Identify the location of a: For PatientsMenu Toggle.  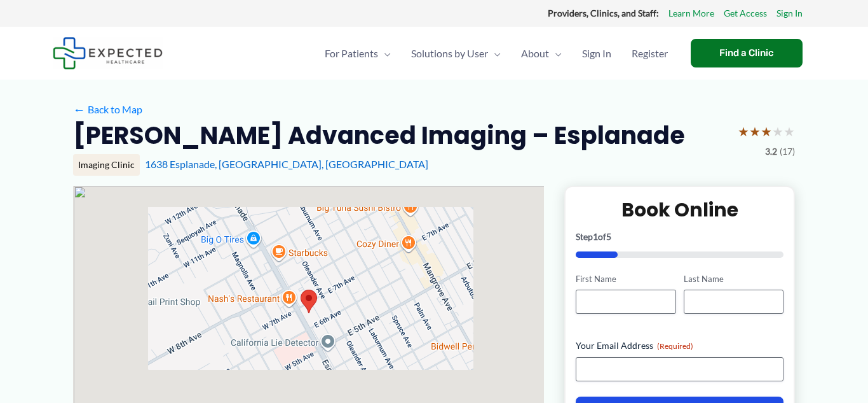
(357, 54).